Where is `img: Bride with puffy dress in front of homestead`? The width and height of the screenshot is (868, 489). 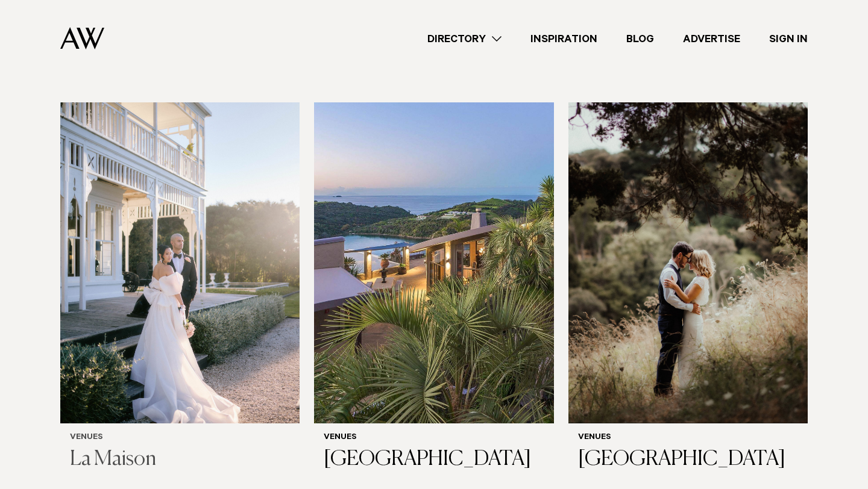 img: Bride with puffy dress in front of homestead is located at coordinates (180, 263).